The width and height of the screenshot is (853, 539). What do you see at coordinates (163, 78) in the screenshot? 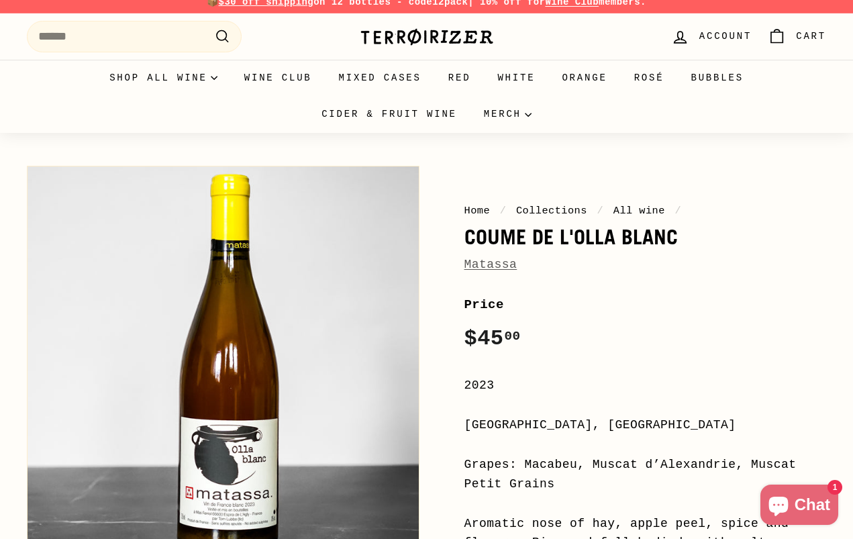
I see `summary: Shop all wine` at bounding box center [163, 78].